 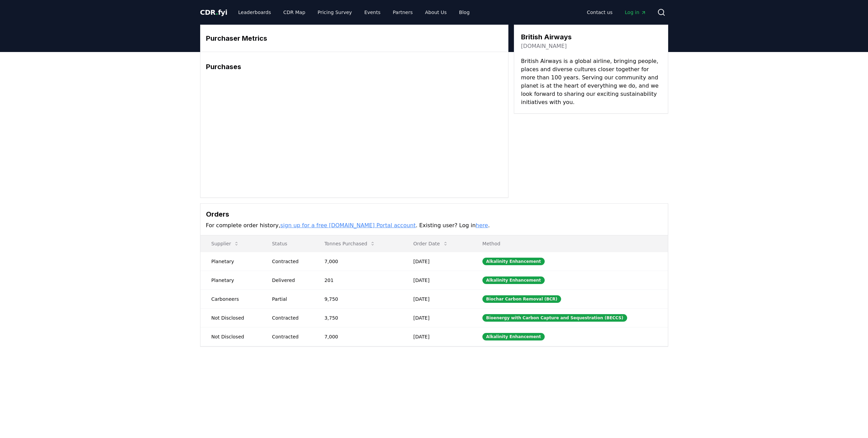 What do you see at coordinates (635, 12) in the screenshot?
I see `a: Log in` at bounding box center [635, 12].